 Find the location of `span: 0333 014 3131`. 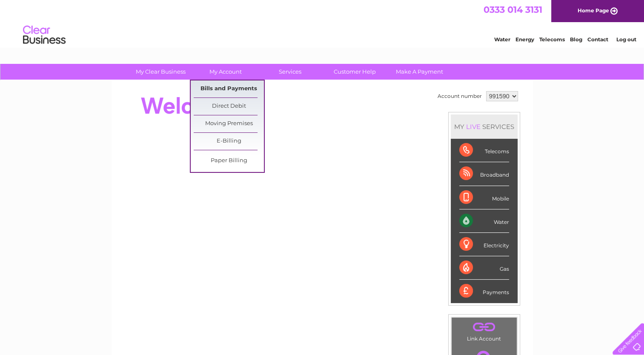

span: 0333 014 3131 is located at coordinates (513, 9).